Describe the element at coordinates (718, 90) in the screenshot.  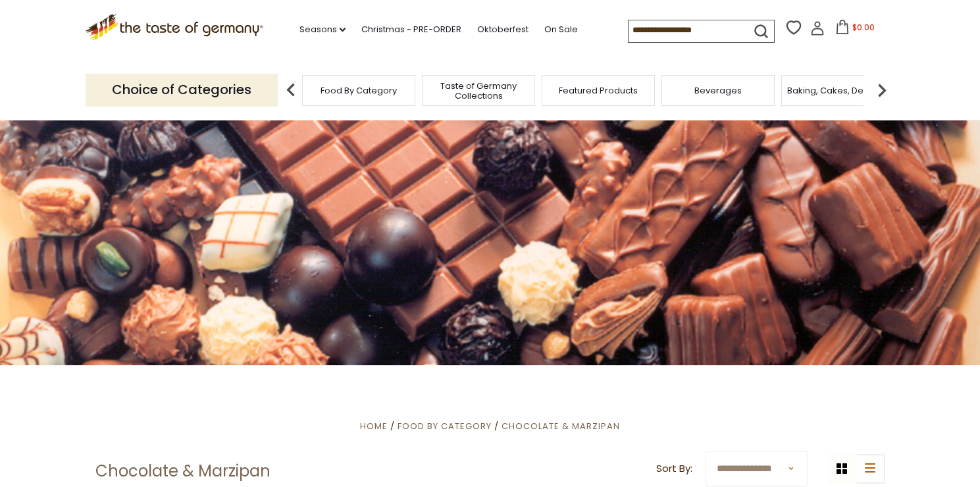
I see `a: Beverages` at that location.